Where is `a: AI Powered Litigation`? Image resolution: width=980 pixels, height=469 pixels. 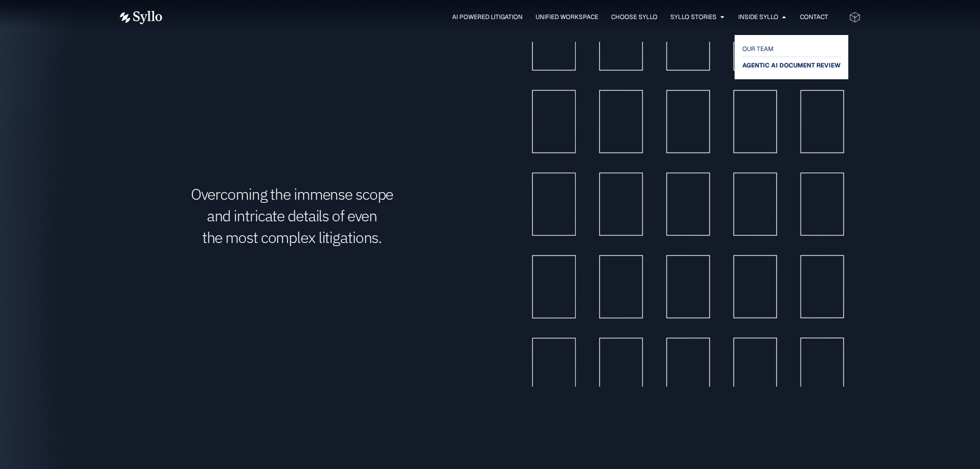
a: AI Powered Litigation is located at coordinates (487, 17).